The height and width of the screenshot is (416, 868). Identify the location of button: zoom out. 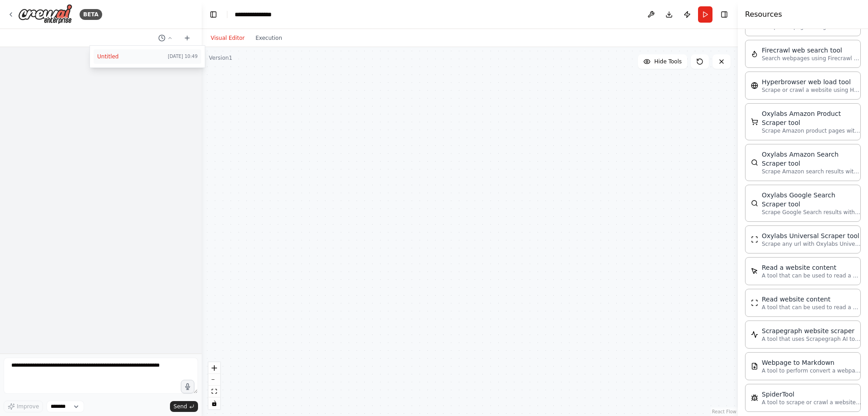
(214, 380).